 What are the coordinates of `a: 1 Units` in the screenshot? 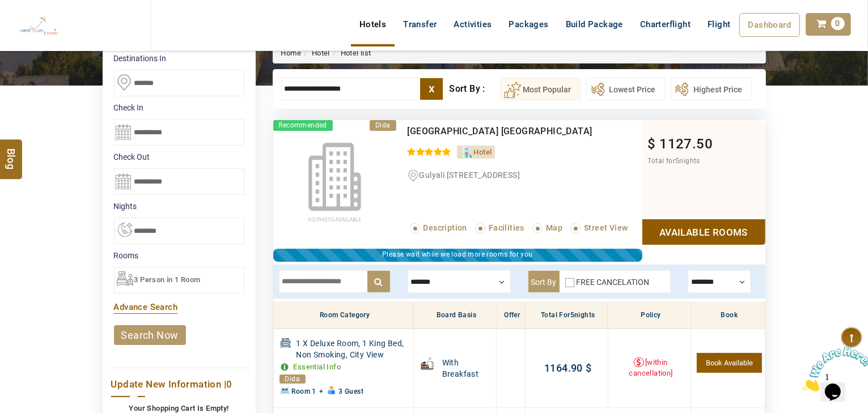 It's located at (729, 363).